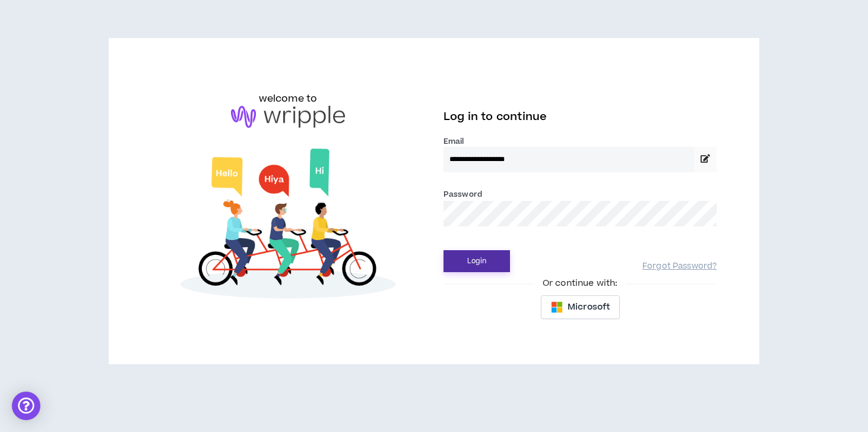  Describe the element at coordinates (580, 142) in the screenshot. I see `label: Email` at that location.